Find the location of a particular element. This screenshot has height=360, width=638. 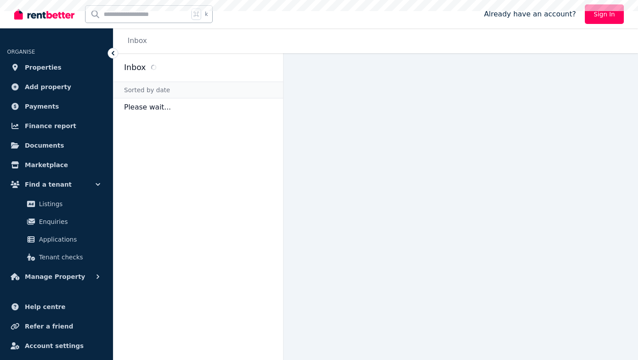

span: Marketplace is located at coordinates (46, 165).